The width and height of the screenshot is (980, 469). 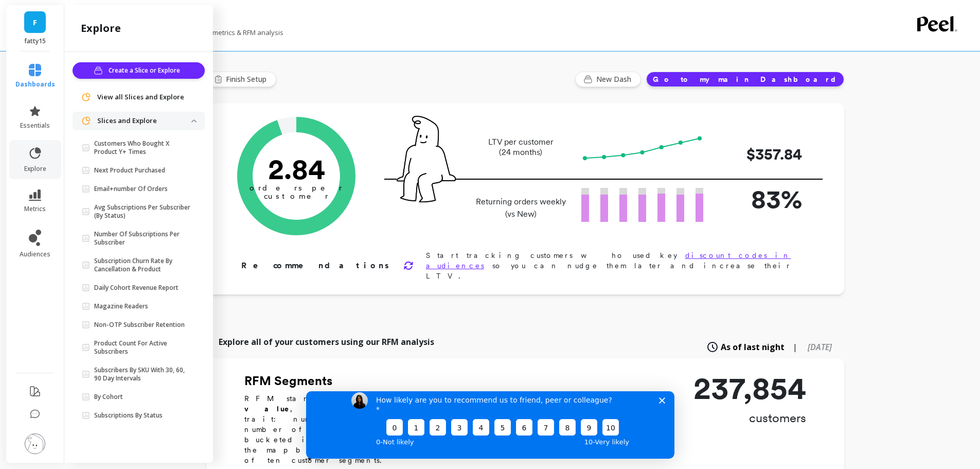 I want to click on p: Subscription Churn Rate By Cancellation & Product, so click(x=142, y=265).